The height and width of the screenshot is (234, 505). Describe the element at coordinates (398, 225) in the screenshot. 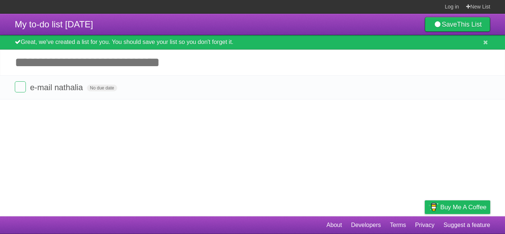

I see `a: Terms` at that location.